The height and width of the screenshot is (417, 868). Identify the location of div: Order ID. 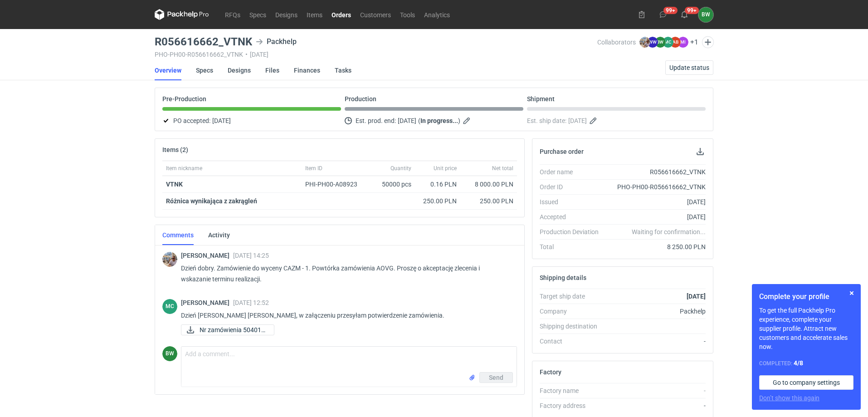
(573, 187).